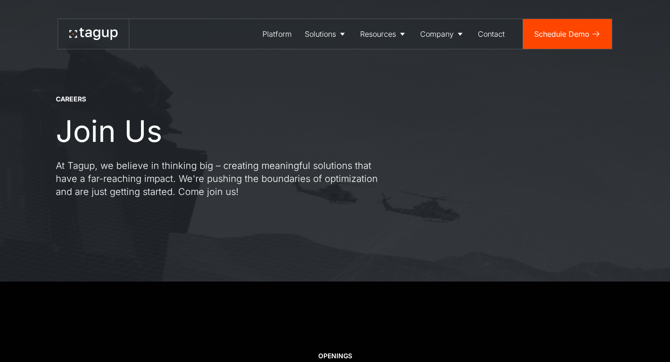 The image size is (670, 362). I want to click on div: OPENINGS, so click(335, 356).